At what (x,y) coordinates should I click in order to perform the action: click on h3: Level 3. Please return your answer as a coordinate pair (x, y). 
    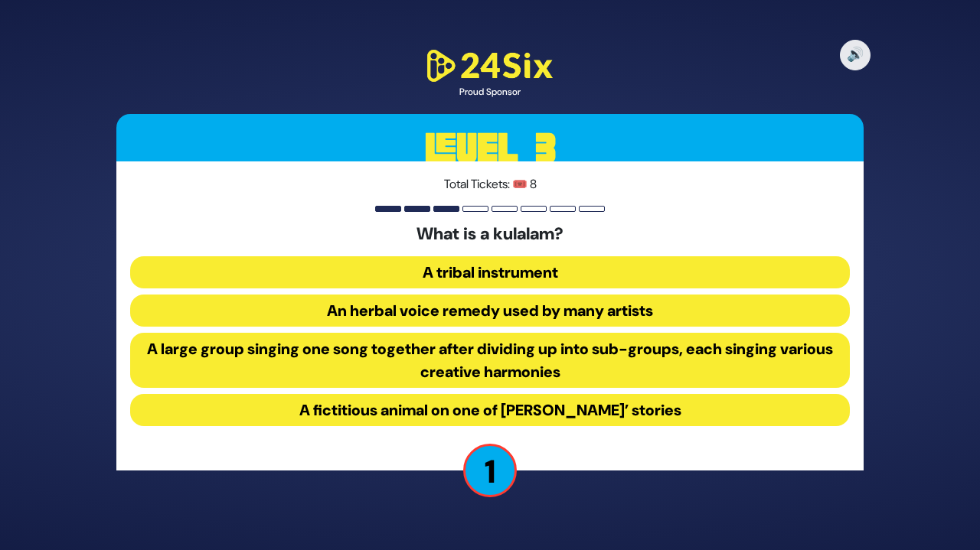
    Looking at the image, I should click on (490, 149).